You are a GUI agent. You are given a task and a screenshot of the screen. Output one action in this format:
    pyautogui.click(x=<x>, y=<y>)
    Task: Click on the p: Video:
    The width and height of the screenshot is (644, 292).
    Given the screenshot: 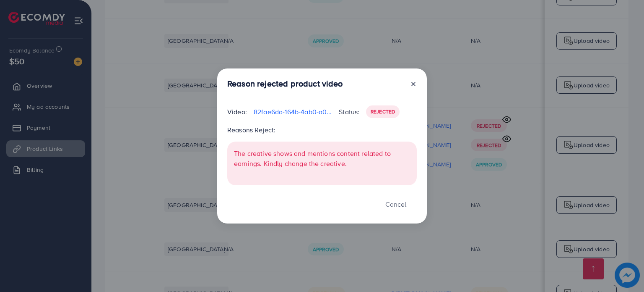 What is the action you would take?
    pyautogui.click(x=237, y=112)
    